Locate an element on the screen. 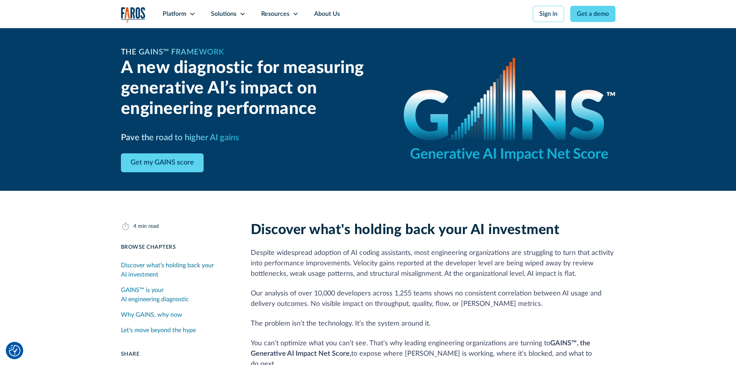 The height and width of the screenshot is (365, 736). div: min read is located at coordinates (148, 226).